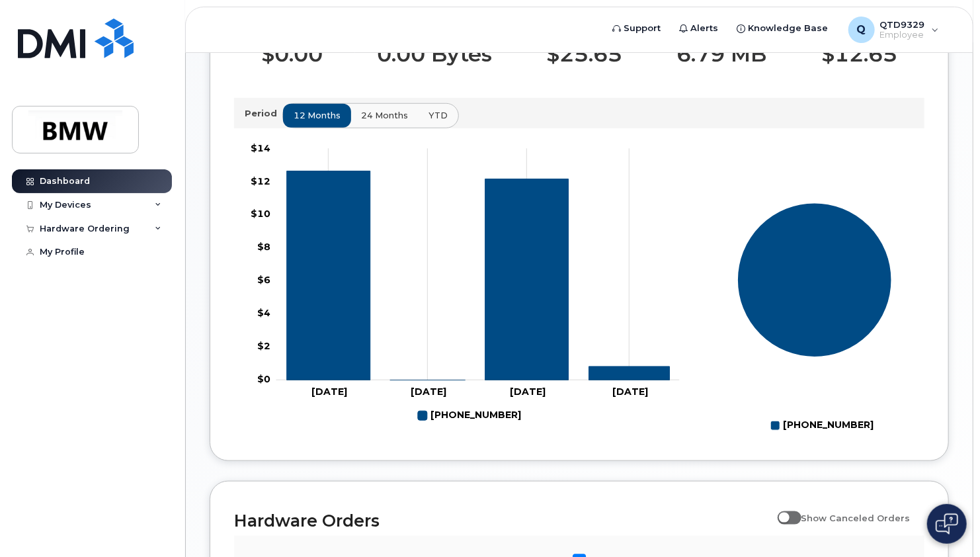 This screenshot has width=980, height=557. What do you see at coordinates (947, 524) in the screenshot?
I see `img: Open chat` at bounding box center [947, 524].